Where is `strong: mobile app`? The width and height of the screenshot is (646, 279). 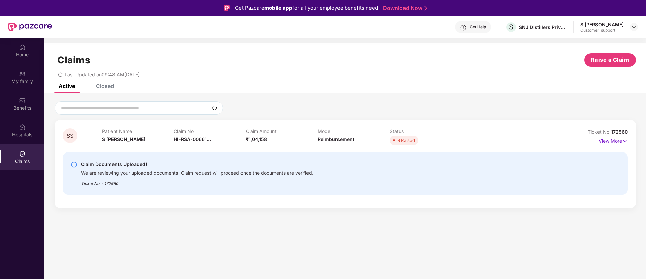
strong: mobile app is located at coordinates (278, 8).